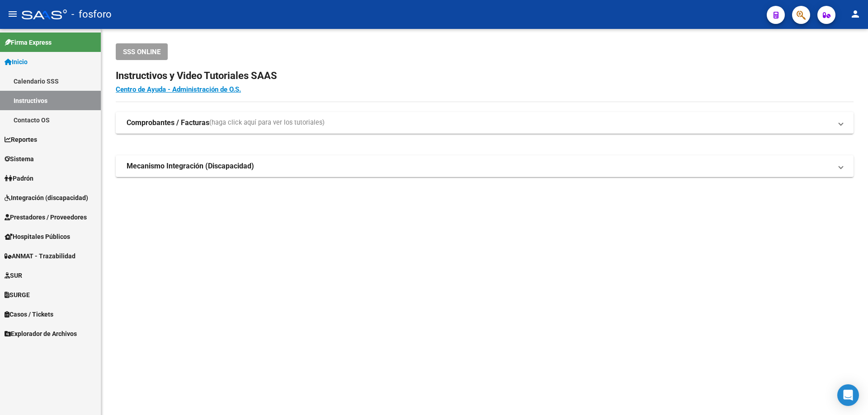 This screenshot has height=415, width=868. What do you see at coordinates (485, 123) in the screenshot?
I see `mat-expansion-panel-header: Comprobantes / Facturas(haga click aquí para ver los tutoriales)` at bounding box center [485, 123].